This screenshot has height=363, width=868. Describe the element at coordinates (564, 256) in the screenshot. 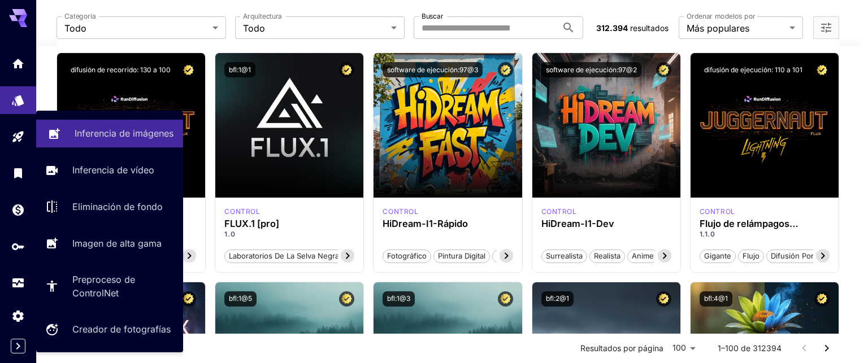

I see `font: Surrealista` at that location.